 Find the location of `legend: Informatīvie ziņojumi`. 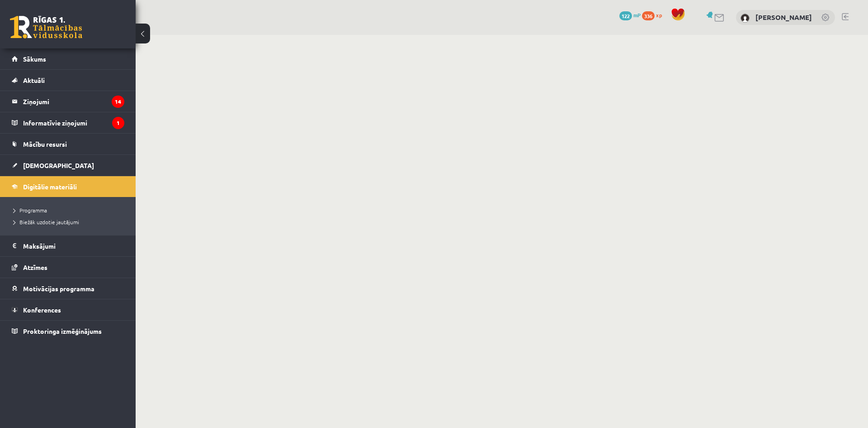

legend: Informatīvie ziņojumi is located at coordinates (74, 123).